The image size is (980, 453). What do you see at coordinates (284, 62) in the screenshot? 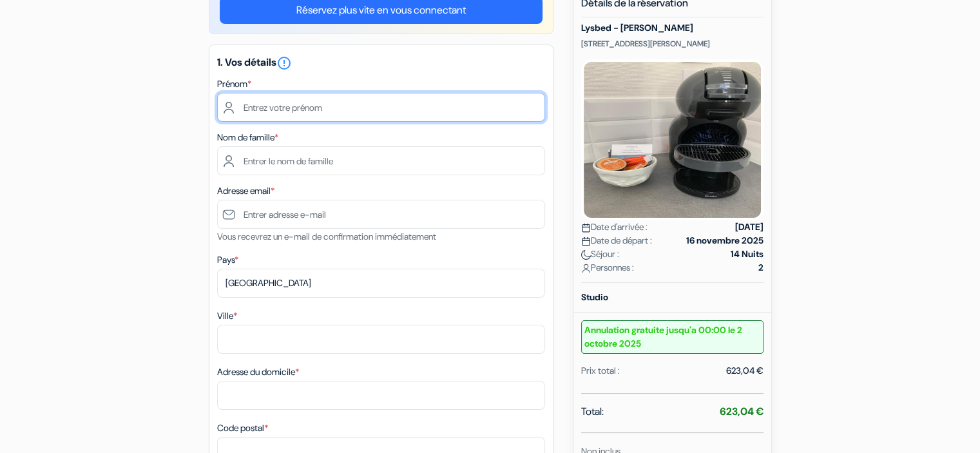
I see `a: error_outline` at bounding box center [284, 62].